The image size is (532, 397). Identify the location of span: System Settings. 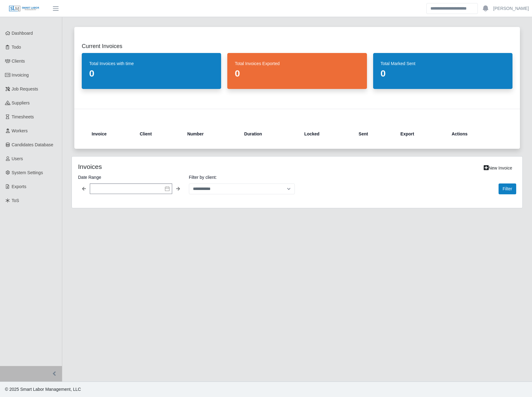
(27, 173).